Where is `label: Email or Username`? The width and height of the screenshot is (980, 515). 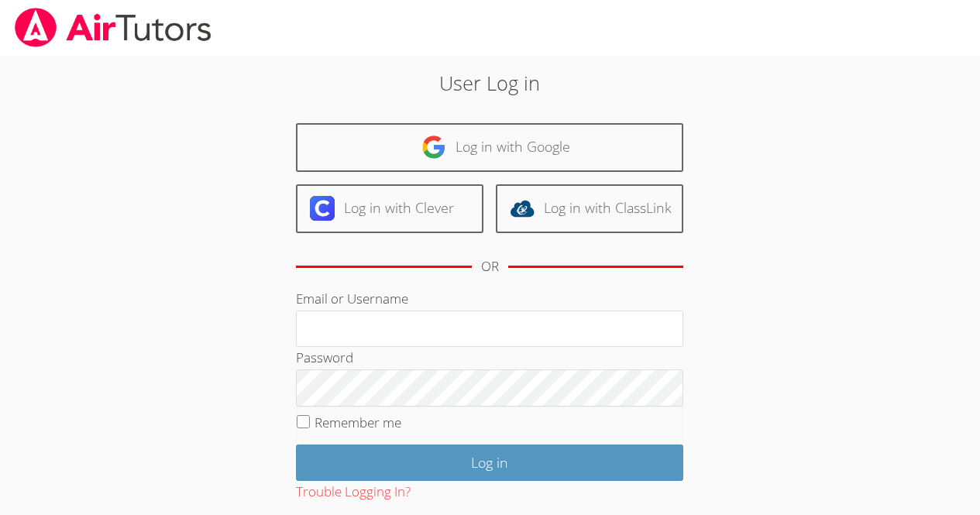
label: Email or Username is located at coordinates (352, 298).